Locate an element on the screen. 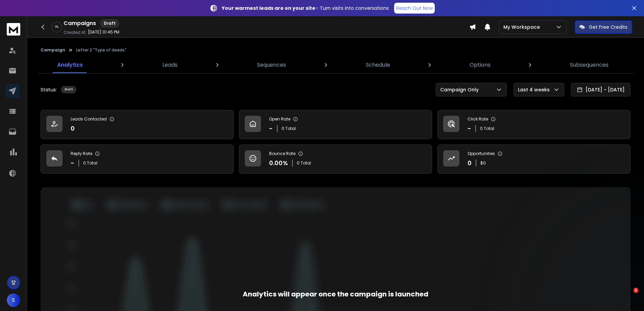  p: Last 4 weeks is located at coordinates (535, 90).